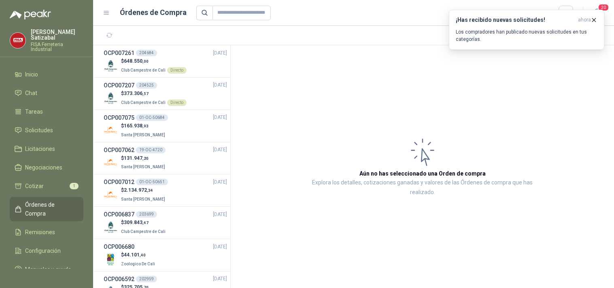 The height and width of the screenshot is (288, 614). What do you see at coordinates (47, 251) in the screenshot?
I see `a: Configuración` at bounding box center [47, 251].